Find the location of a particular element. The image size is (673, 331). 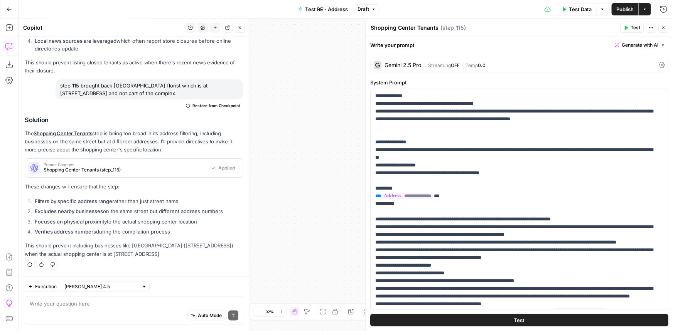

input: Claude Sonnet 4.5 is located at coordinates (101, 287).